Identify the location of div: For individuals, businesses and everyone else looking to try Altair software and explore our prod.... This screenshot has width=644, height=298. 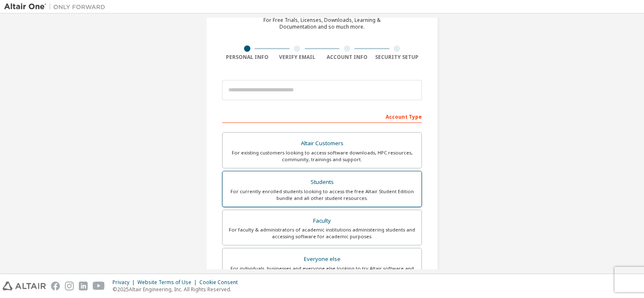
(322, 272).